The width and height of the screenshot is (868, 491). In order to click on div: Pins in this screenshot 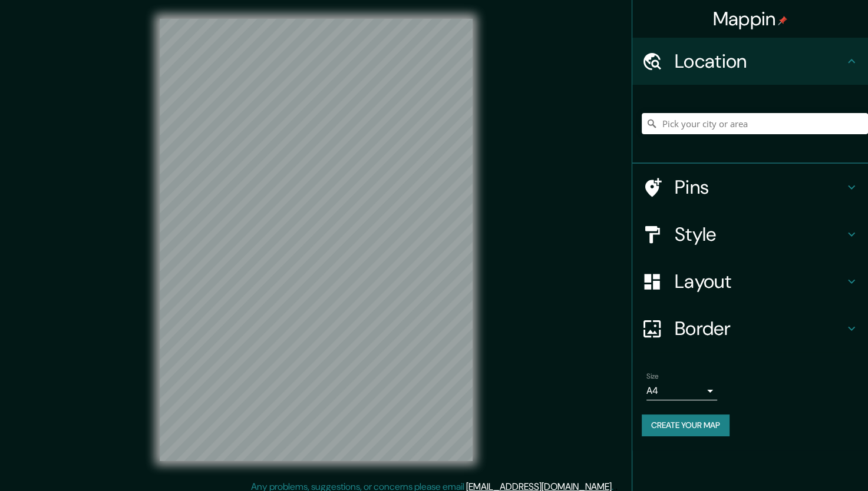, I will do `click(750, 187)`.